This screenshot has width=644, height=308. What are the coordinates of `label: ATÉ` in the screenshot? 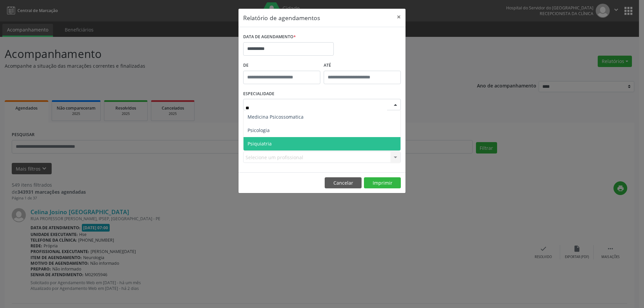 It's located at (362, 66).